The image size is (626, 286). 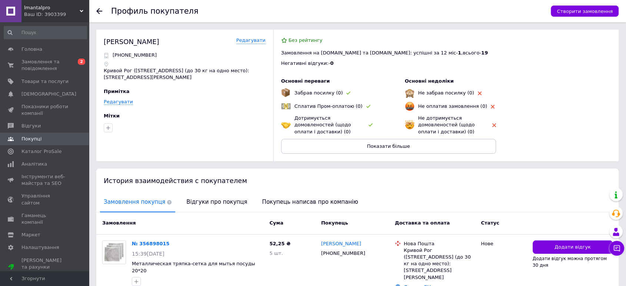 I want to click on span: Металлическая тряпка-сетка для мытья посуды 20*20, so click(x=193, y=267).